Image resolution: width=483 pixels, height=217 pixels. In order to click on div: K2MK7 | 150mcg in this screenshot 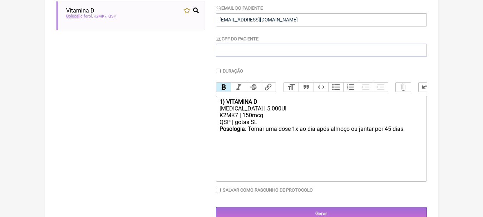, I will do `click(321, 115)`.